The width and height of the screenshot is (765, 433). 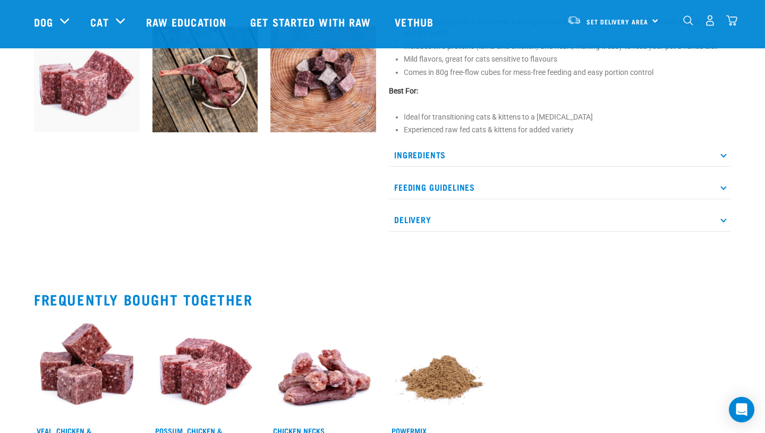 I want to click on p: Ingredients, so click(x=560, y=155).